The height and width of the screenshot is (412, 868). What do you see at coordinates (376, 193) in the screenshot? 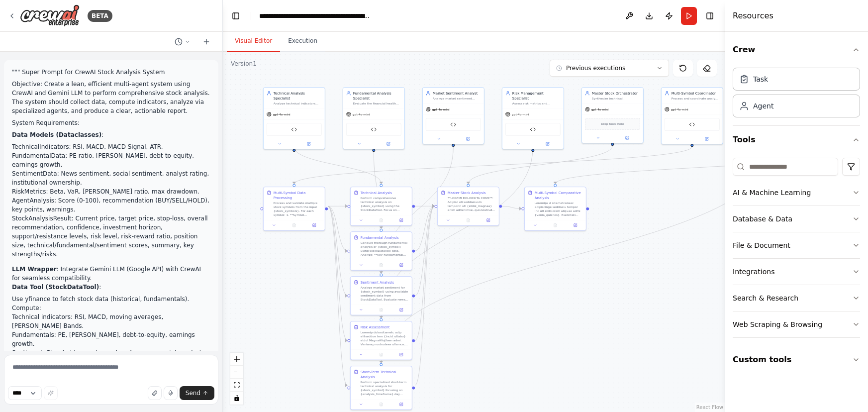
I see `div: Technical Analysis` at bounding box center [376, 193].